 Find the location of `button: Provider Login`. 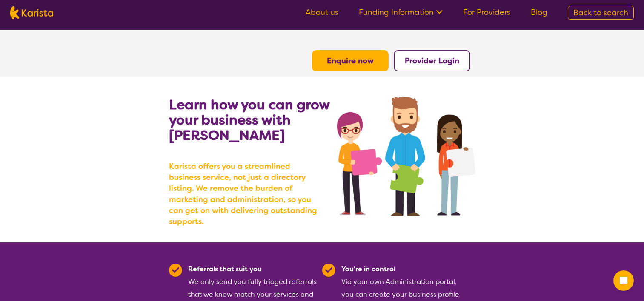

button: Provider Login is located at coordinates (432, 61).